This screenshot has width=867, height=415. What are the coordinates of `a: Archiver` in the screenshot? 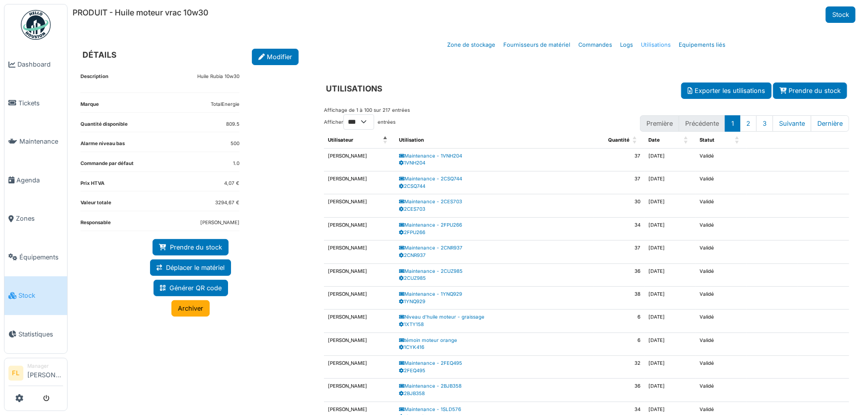 It's located at (190, 308).